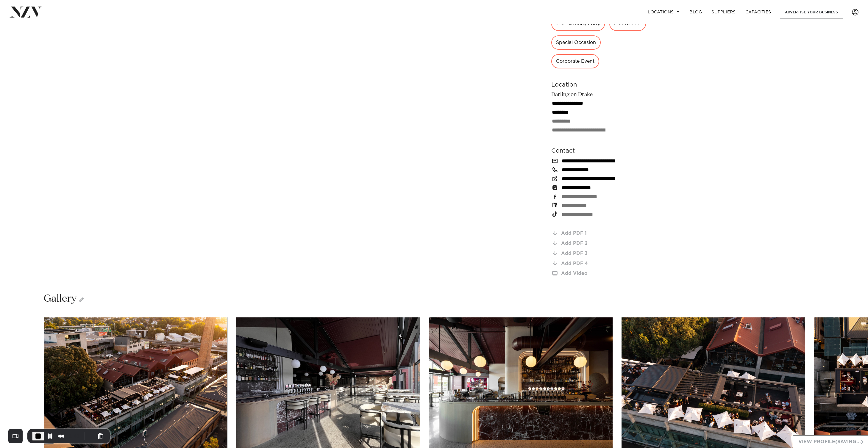 The image size is (868, 448). What do you see at coordinates (600, 85) in the screenshot?
I see `h6: Location` at bounding box center [600, 85].